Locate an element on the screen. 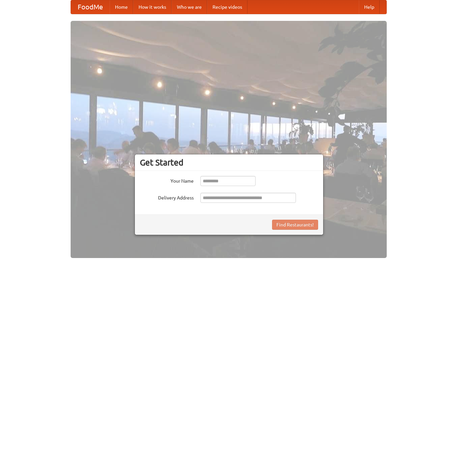 The image size is (457, 476). a: Home is located at coordinates (121, 7).